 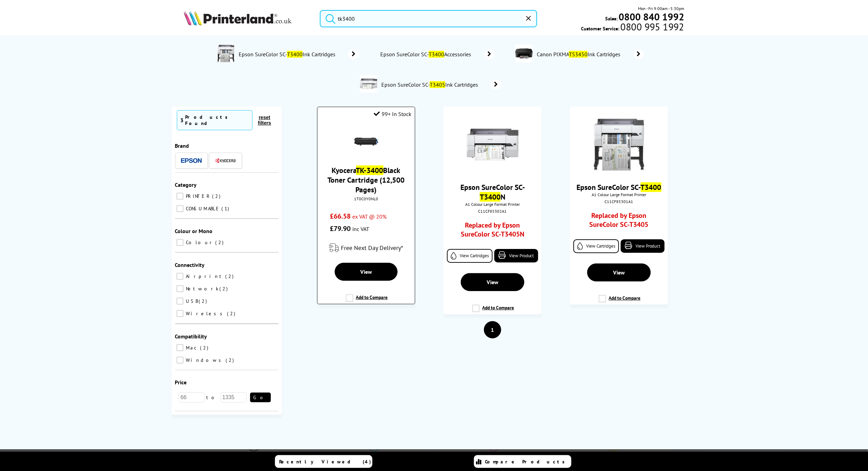 What do you see at coordinates (191, 336) in the screenshot?
I see `span: Compatibility` at bounding box center [191, 336].